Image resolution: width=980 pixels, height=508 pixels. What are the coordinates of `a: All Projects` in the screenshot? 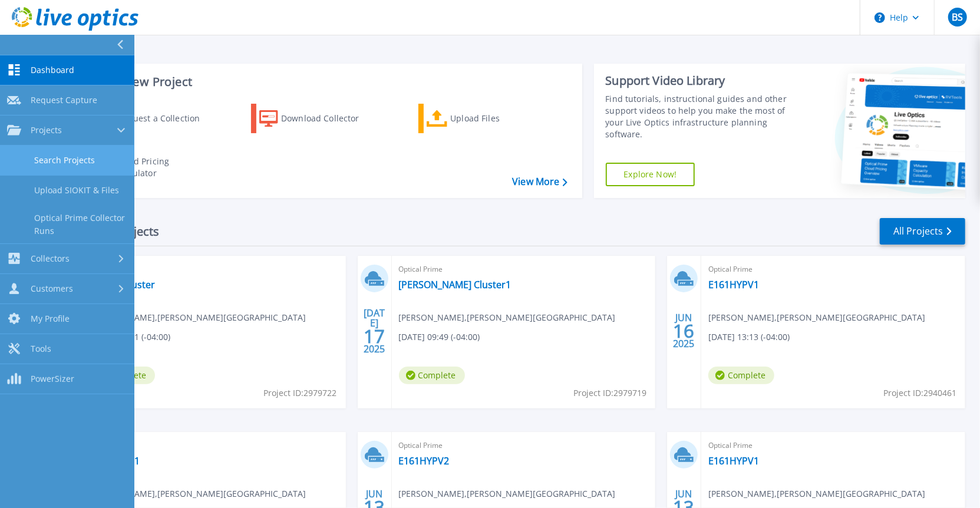 It's located at (922, 231).